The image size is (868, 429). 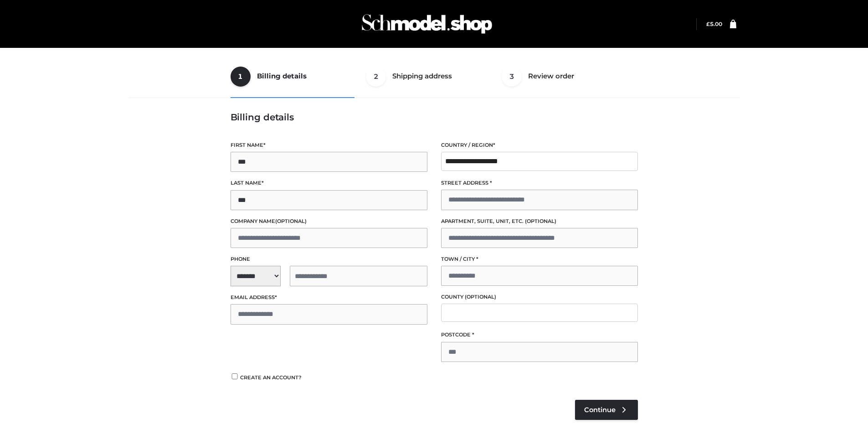 What do you see at coordinates (427, 24) in the screenshot?
I see `a: Schmodel Admin 964` at bounding box center [427, 24].